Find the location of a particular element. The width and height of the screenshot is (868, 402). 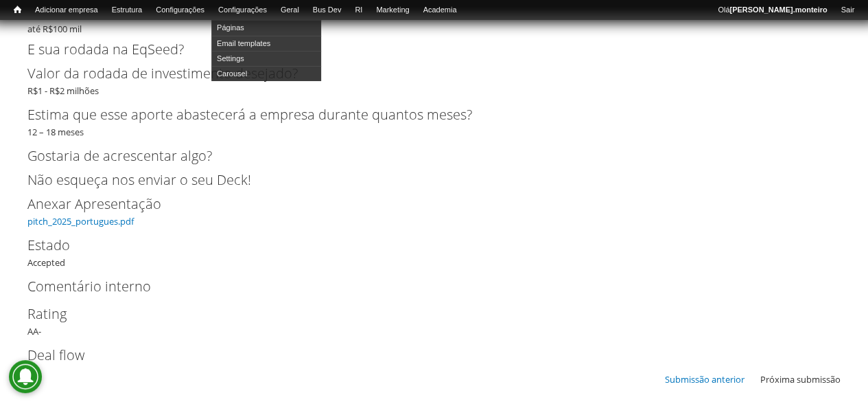

a: Início is located at coordinates (17, 9).